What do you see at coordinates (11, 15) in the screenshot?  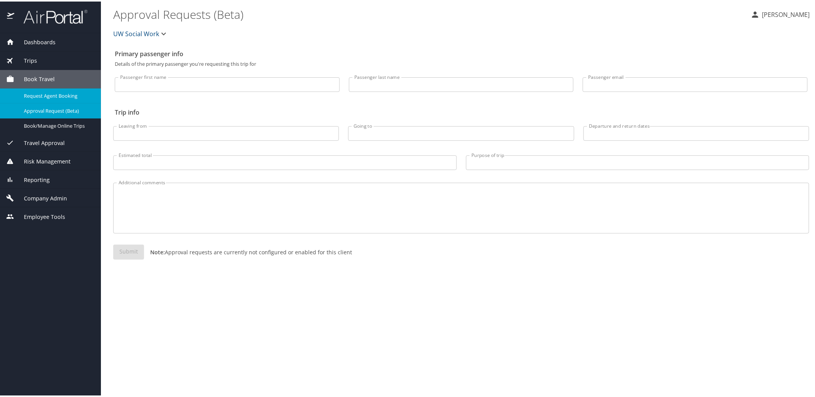 I see `img: icon-airportal.png` at bounding box center [11, 15].